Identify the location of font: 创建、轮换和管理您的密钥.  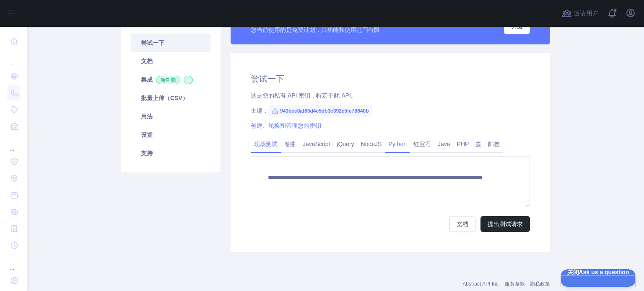
(286, 126).